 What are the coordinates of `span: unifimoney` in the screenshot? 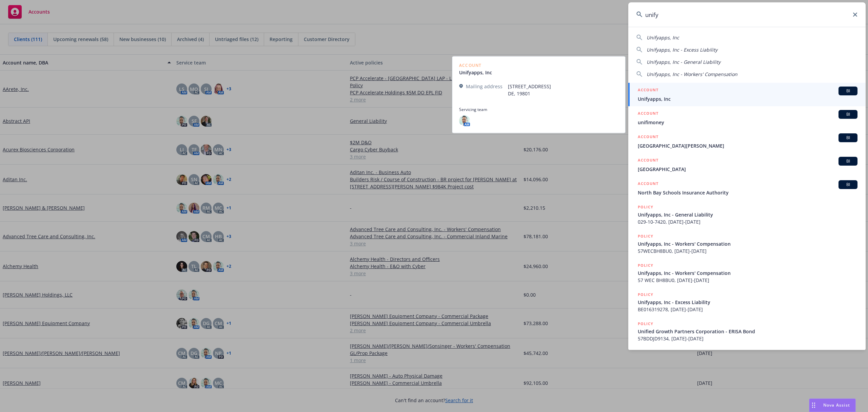 It's located at (747, 122).